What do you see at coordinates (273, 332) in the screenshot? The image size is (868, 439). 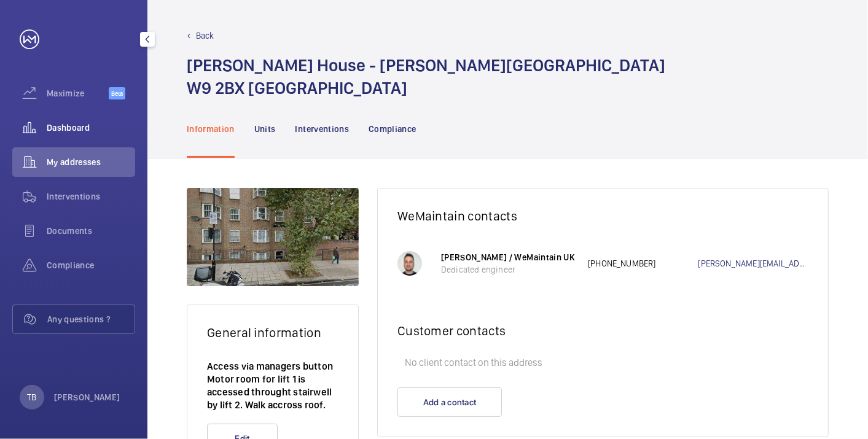 I see `h2: General information` at bounding box center [273, 332].